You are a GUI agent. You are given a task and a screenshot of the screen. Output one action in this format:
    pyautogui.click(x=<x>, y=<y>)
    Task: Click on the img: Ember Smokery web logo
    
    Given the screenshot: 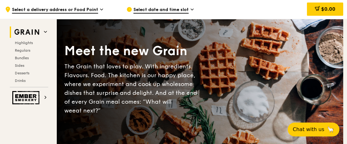 What is the action you would take?
    pyautogui.click(x=27, y=98)
    